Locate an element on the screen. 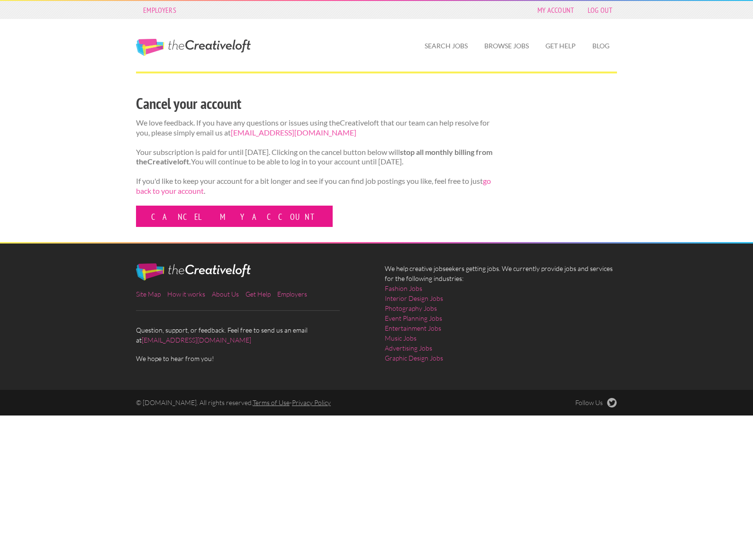 The image size is (753, 560). div: We help creative jobseekers getting jobs. We currently provide jobs and services for the followin... is located at coordinates (501, 317).